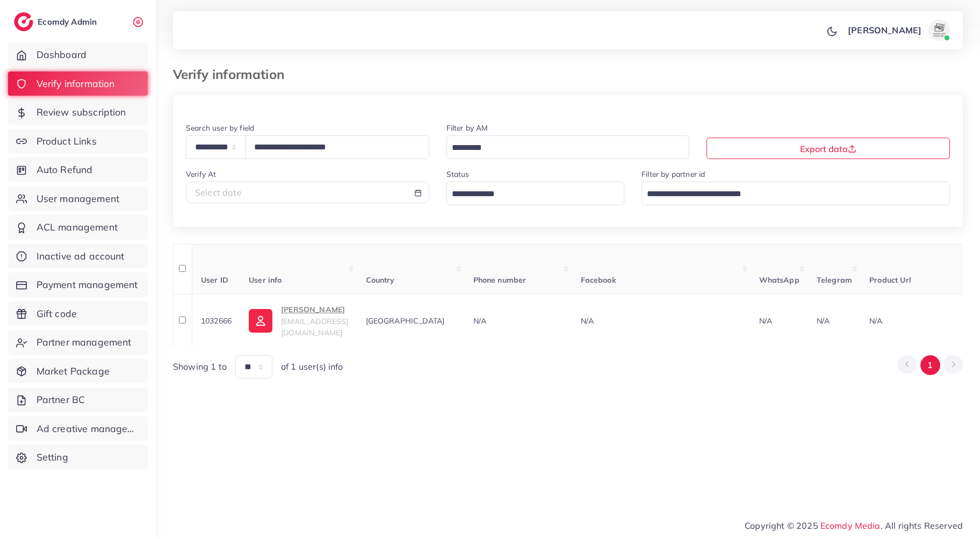 This screenshot has width=980, height=539. I want to click on label: Filter by partner id, so click(673, 174).